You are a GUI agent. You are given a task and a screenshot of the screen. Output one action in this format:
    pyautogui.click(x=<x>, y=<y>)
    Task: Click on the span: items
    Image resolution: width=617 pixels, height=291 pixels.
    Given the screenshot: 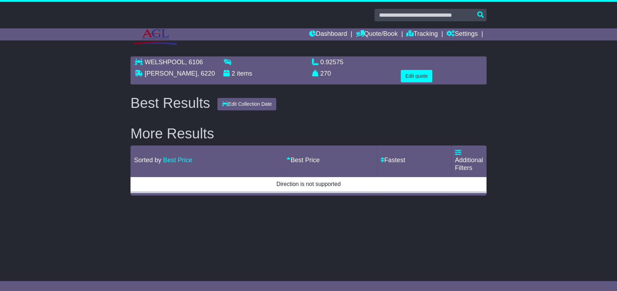 What is the action you would take?
    pyautogui.click(x=244, y=73)
    